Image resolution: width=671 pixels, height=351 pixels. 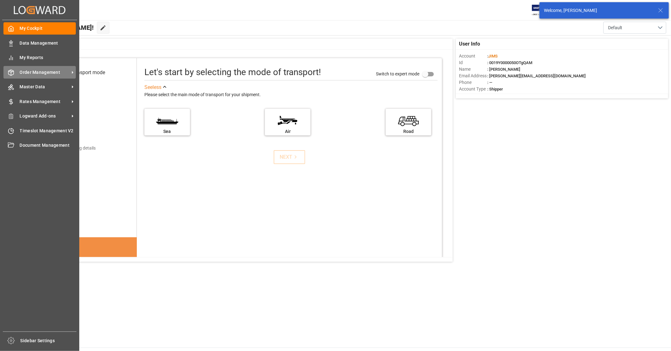 What do you see at coordinates (40, 58) in the screenshot?
I see `a: My Reports` at bounding box center [40, 58].